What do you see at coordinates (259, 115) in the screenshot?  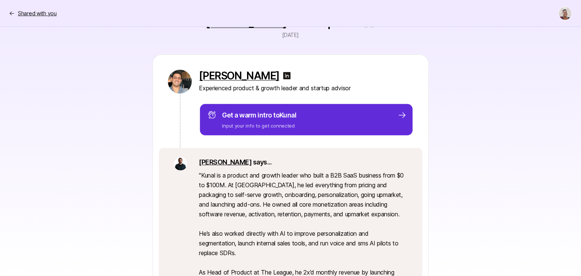 I see `p: Get a warm intro` at bounding box center [259, 115].